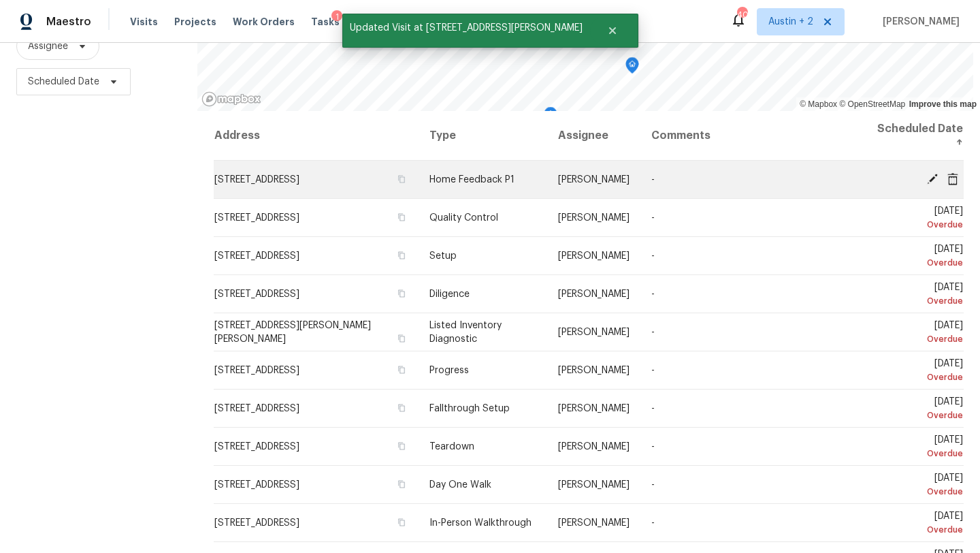  I want to click on span: Tasks, so click(325, 21).